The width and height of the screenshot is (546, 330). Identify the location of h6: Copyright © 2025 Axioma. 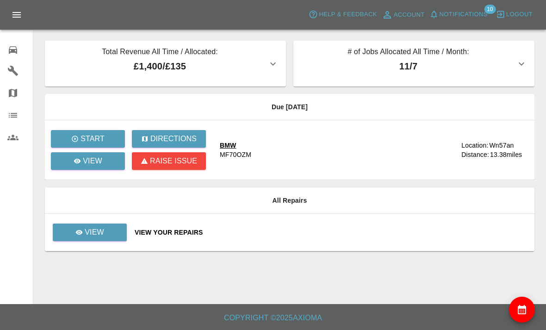
(273, 318).